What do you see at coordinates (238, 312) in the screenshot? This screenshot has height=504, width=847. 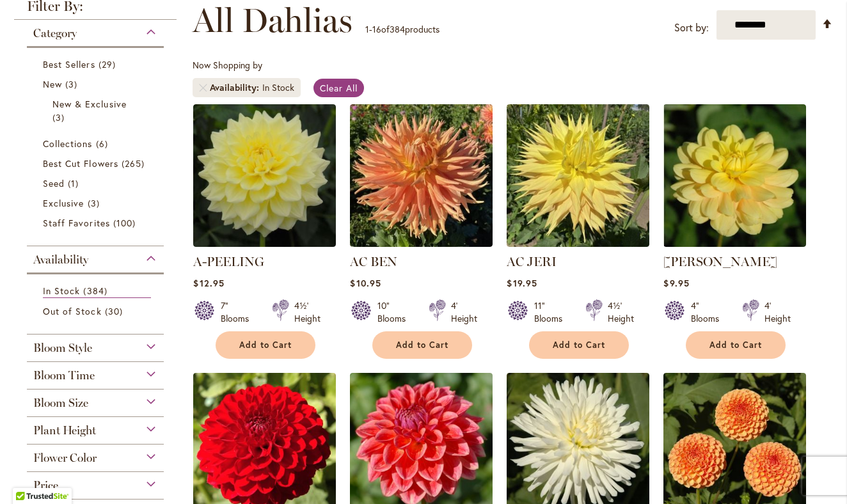 I see `div: 7" Blooms` at bounding box center [238, 312].